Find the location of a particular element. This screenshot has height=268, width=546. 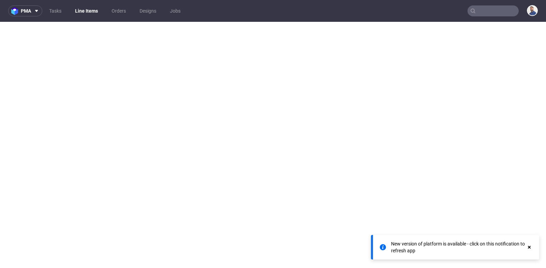

span: pma is located at coordinates (26, 11).